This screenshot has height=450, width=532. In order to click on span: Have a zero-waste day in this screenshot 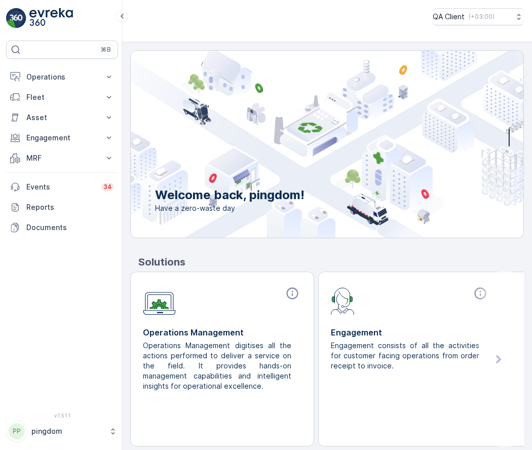, I will do `click(229, 208)`.